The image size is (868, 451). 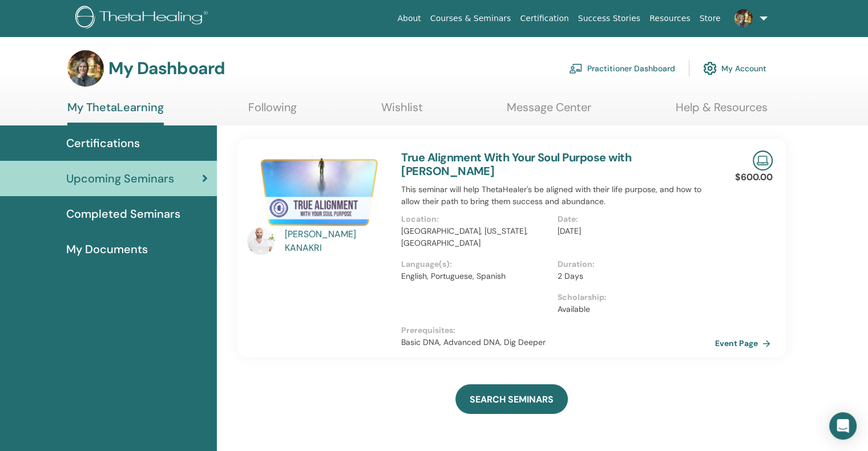 What do you see at coordinates (120, 178) in the screenshot?
I see `span: Upcoming Seminars` at bounding box center [120, 178].